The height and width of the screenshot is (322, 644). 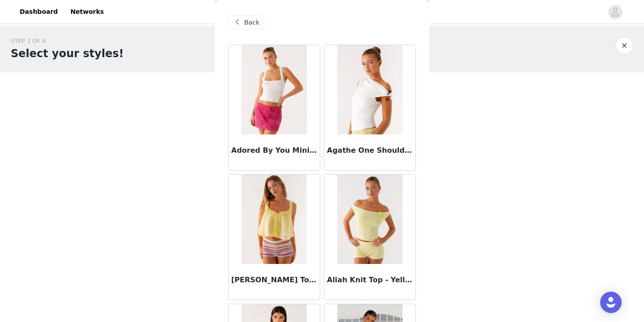 I want to click on img: Adored By You Mini Skirt - Fuchsia, so click(x=273, y=90).